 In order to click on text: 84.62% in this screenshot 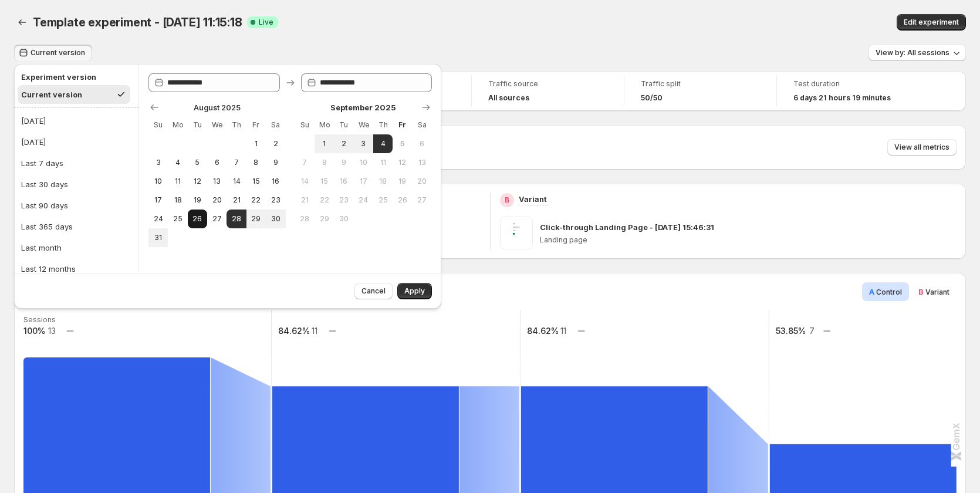, I will do `click(543, 330)`.